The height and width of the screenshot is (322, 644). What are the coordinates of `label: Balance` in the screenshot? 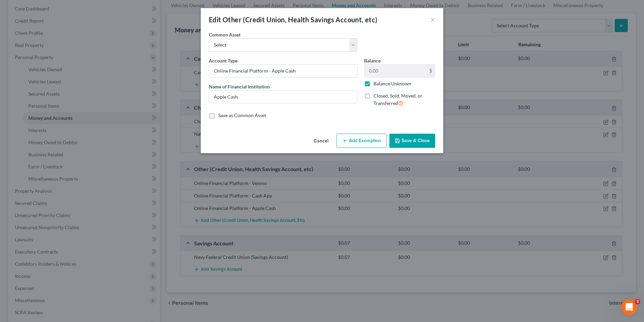 It's located at (372, 61).